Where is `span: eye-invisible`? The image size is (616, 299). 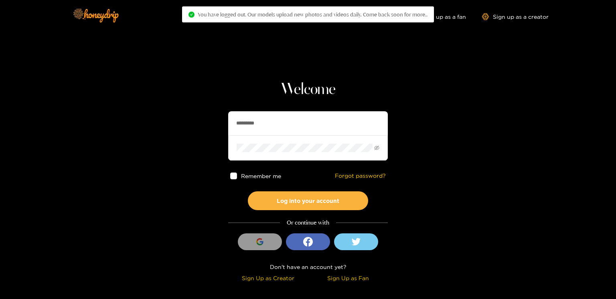 span: eye-invisible is located at coordinates (376, 148).